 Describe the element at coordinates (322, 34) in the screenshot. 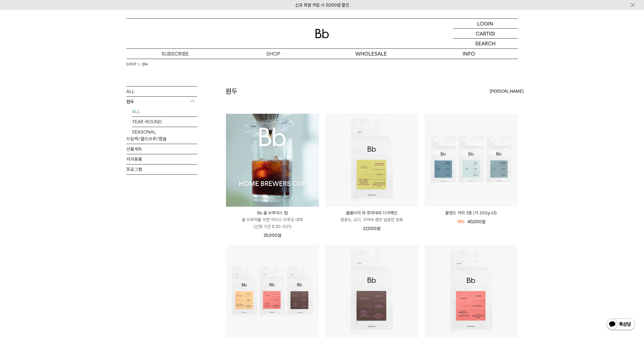

I see `img: 로고` at that location.